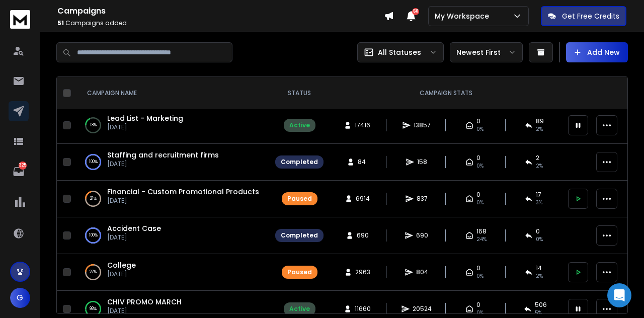 This screenshot has height=318, width=644. Describe the element at coordinates (220, 23) in the screenshot. I see `p: Campaigns added` at that location.